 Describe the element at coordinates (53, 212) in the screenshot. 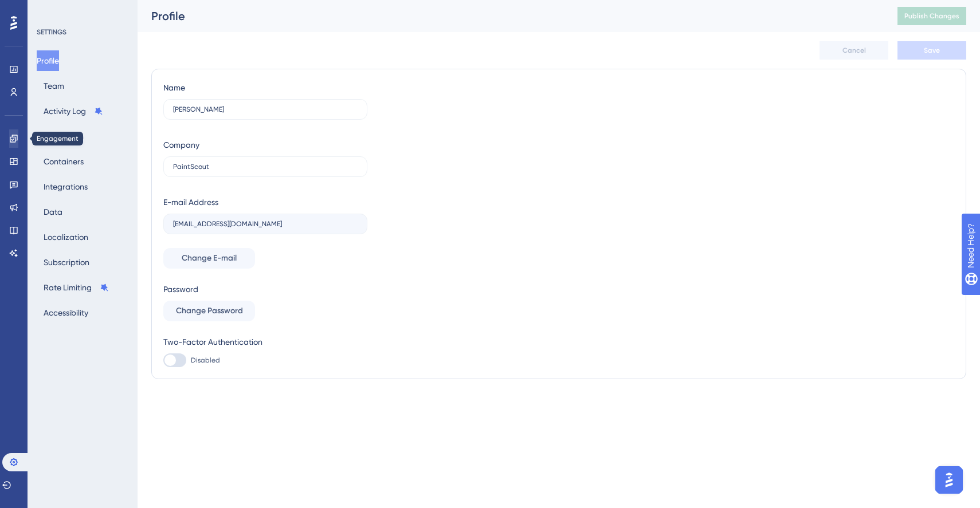

I see `button: Data` at that location.